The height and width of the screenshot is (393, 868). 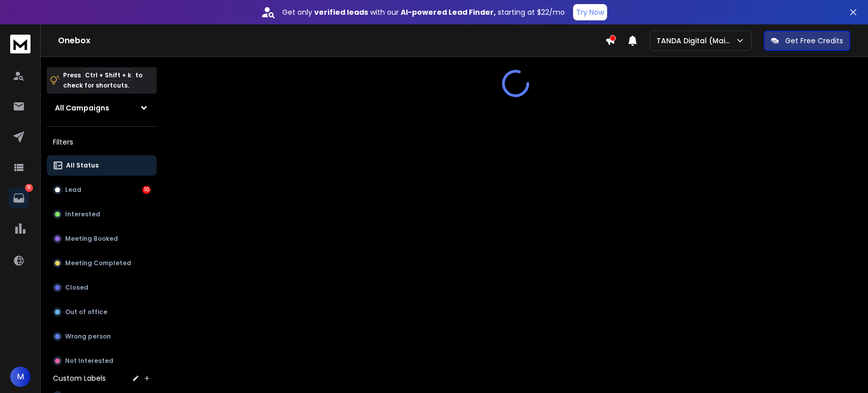 What do you see at coordinates (102, 166) in the screenshot?
I see `button: All Status` at bounding box center [102, 166].